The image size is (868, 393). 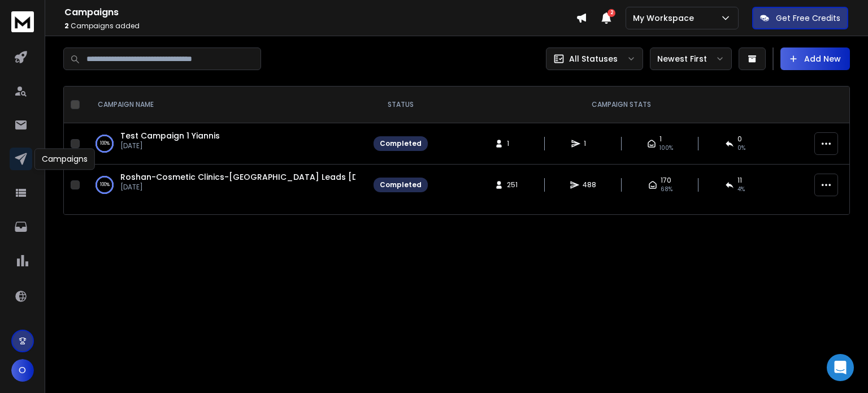 I want to click on span: 170, so click(x=666, y=180).